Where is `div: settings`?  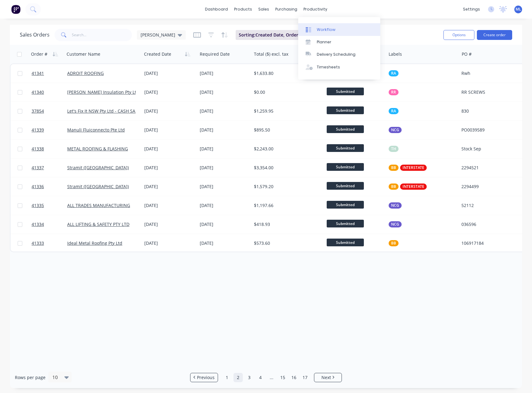
div: settings is located at coordinates (472, 9).